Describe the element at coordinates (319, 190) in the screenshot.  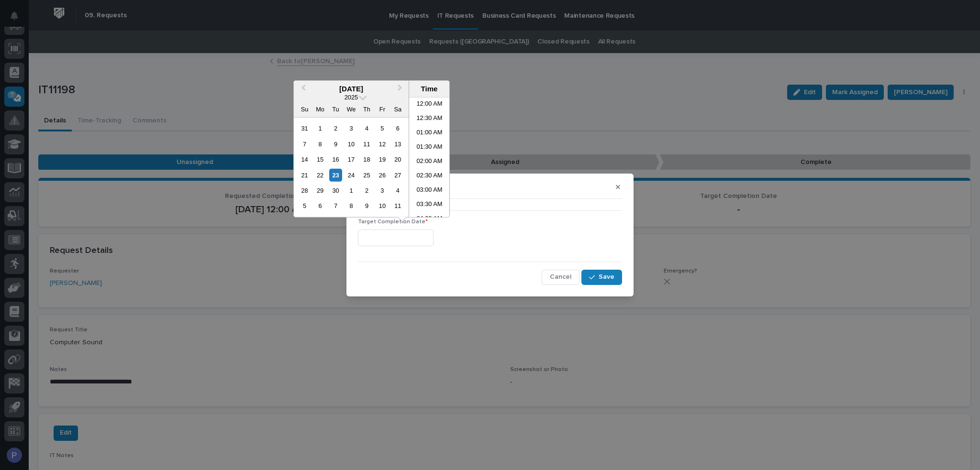
I see `div: Choose Monday, September 29th, 2025` at that location.